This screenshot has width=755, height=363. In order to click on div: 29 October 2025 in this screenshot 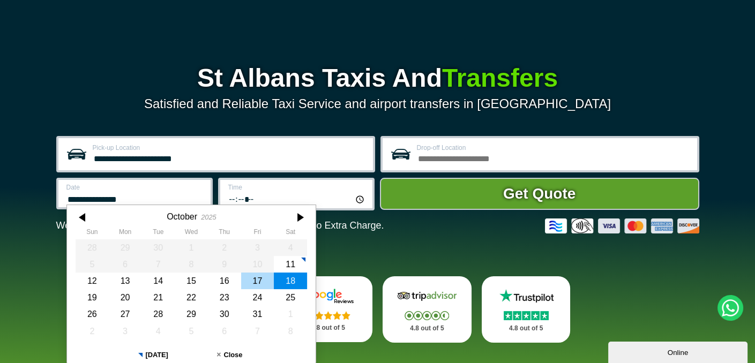, I will do `click(191, 314)`.